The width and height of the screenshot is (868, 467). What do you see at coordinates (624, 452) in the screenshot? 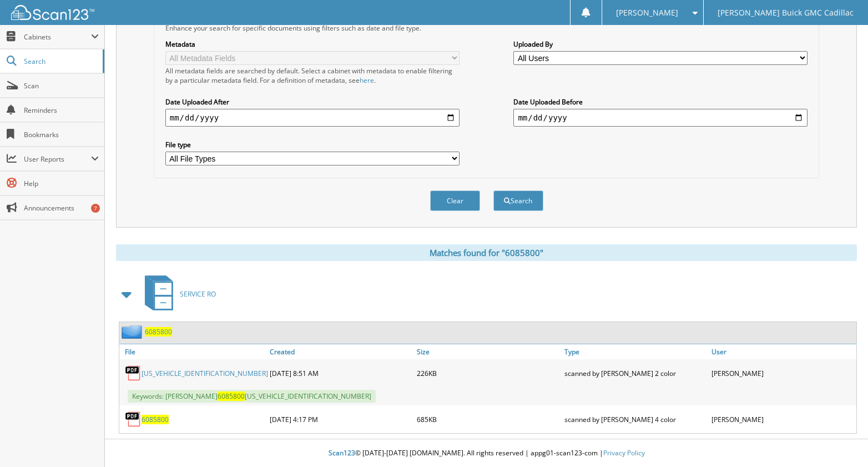
I see `a: Privacy Policy` at bounding box center [624, 452].